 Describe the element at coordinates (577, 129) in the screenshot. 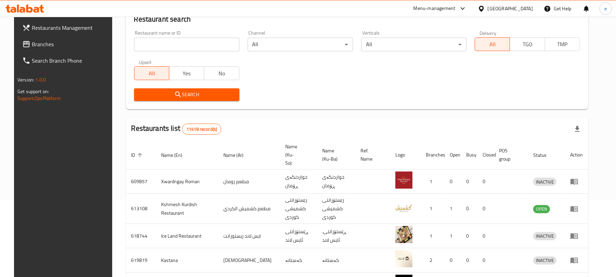

I see `div: Export file` at that location.